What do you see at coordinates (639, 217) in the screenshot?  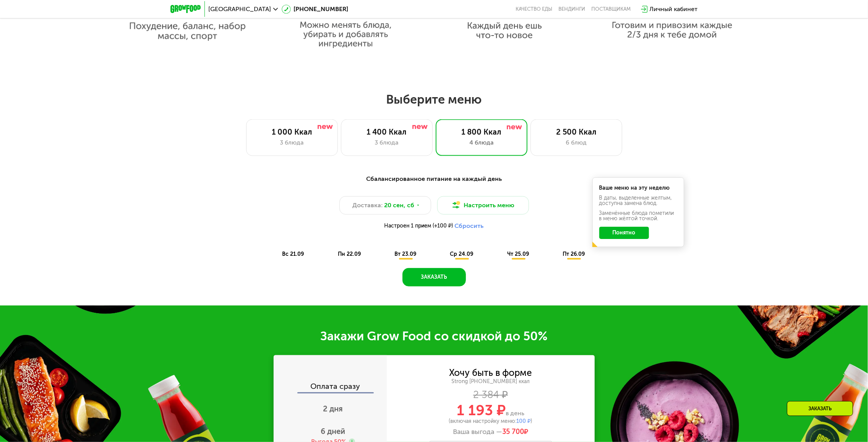 I see `div: Заменённые блюда пометили в меню жёлтой точкой.` at bounding box center [639, 217].